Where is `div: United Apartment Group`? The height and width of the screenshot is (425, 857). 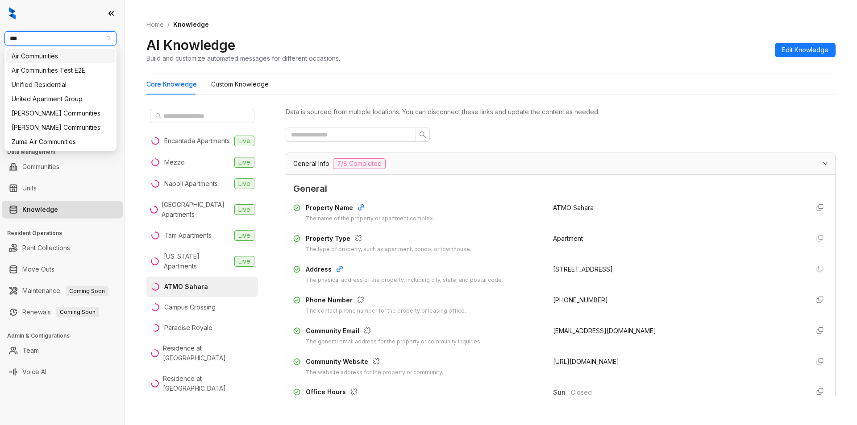
div: United Apartment Group is located at coordinates (60, 99).